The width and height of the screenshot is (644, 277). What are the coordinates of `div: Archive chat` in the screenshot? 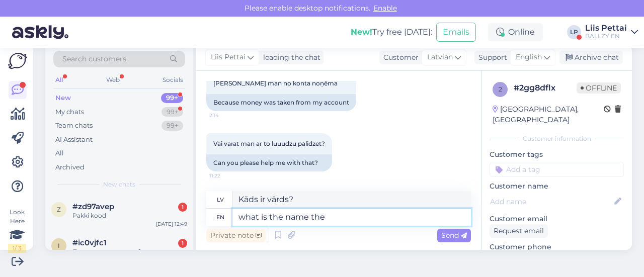 It's located at (591, 57).